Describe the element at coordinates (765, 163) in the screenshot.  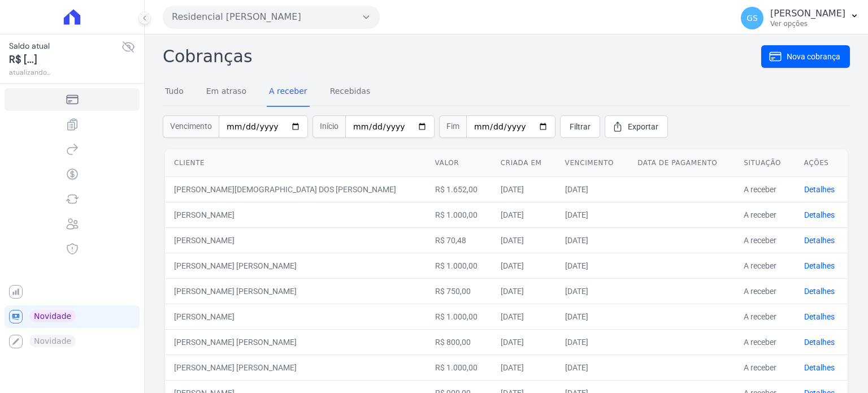
I see `th: Situação` at that location.